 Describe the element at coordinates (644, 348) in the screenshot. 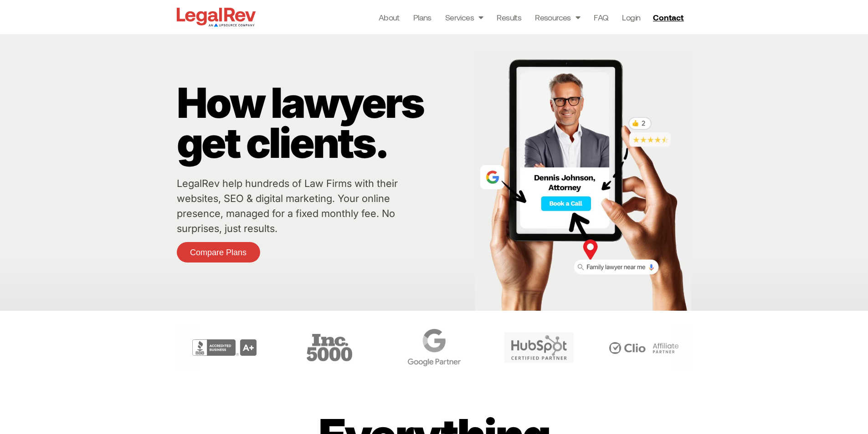

I see `div: 6 / 6` at that location.